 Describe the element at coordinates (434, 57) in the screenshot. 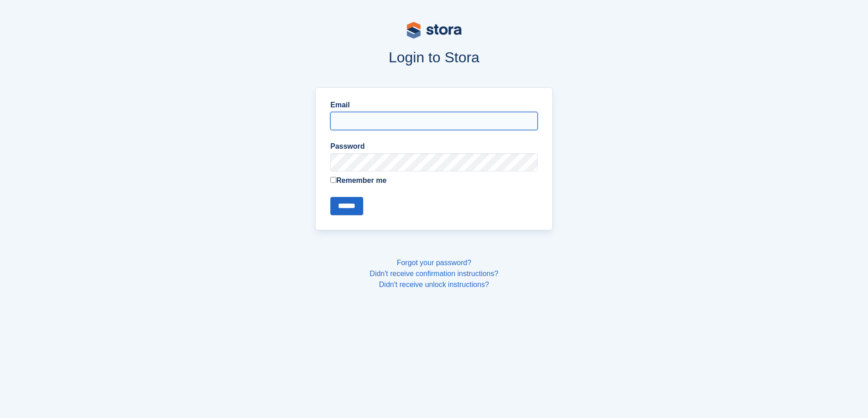

I see `h1: Login to Stora` at that location.